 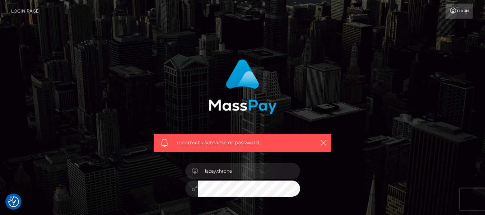 I want to click on img: Revisit consent button, so click(x=14, y=202).